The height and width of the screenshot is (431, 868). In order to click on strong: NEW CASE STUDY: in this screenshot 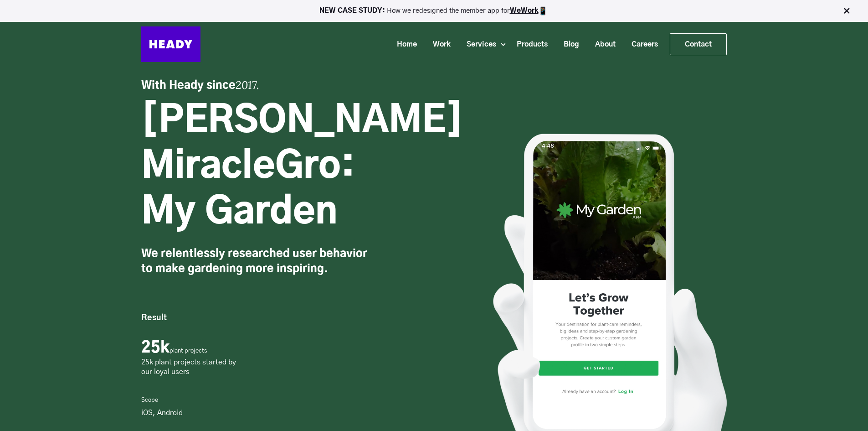, I will do `click(353, 10)`.